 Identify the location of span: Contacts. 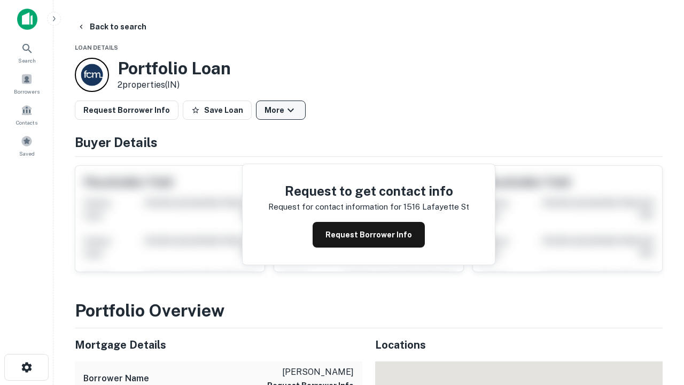
(27, 122).